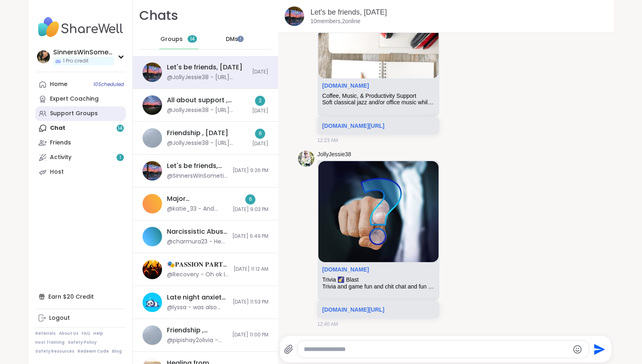 The image size is (642, 364). Describe the element at coordinates (81, 157) in the screenshot. I see `a: Activity1` at that location.